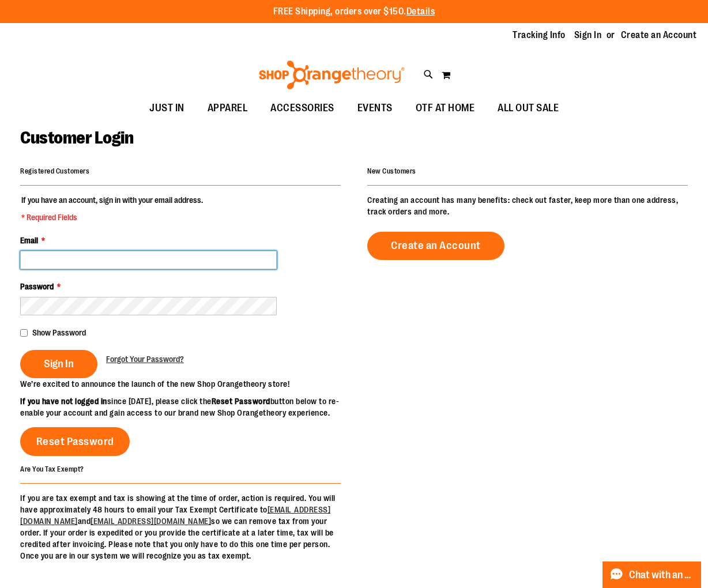 Image resolution: width=708 pixels, height=588 pixels. I want to click on a: Reset Password, so click(75, 442).